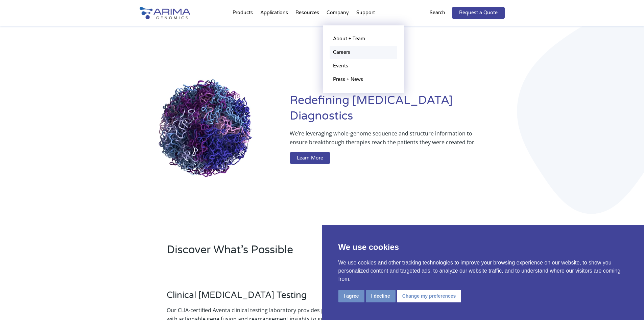  What do you see at coordinates (428, 296) in the screenshot?
I see `button: Change my preferences` at bounding box center [428, 296].